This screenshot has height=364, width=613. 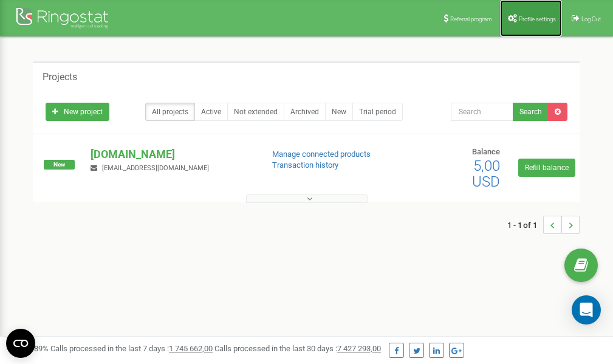 I want to click on a: New project, so click(x=77, y=112).